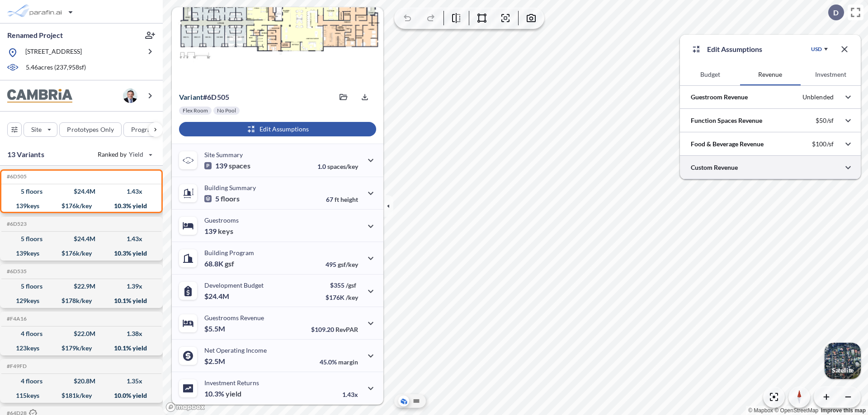 The width and height of the screenshot is (868, 415). I want to click on a: Mapbox, so click(760, 411).